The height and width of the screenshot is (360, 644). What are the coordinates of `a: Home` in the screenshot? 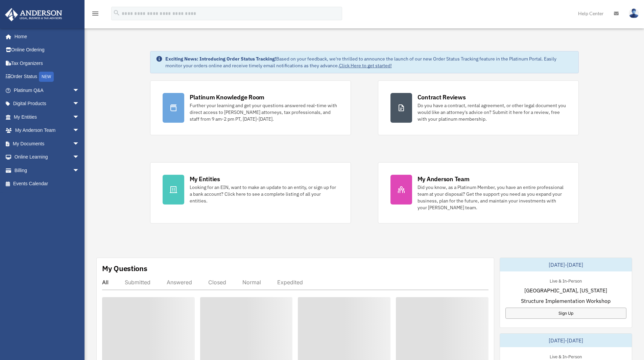 It's located at (45, 36).